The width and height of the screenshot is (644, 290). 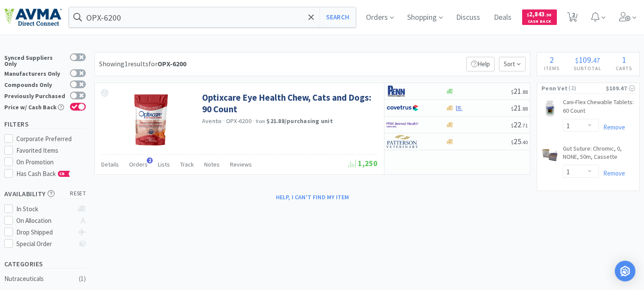 I want to click on strong: OPX-6200, so click(x=172, y=64).